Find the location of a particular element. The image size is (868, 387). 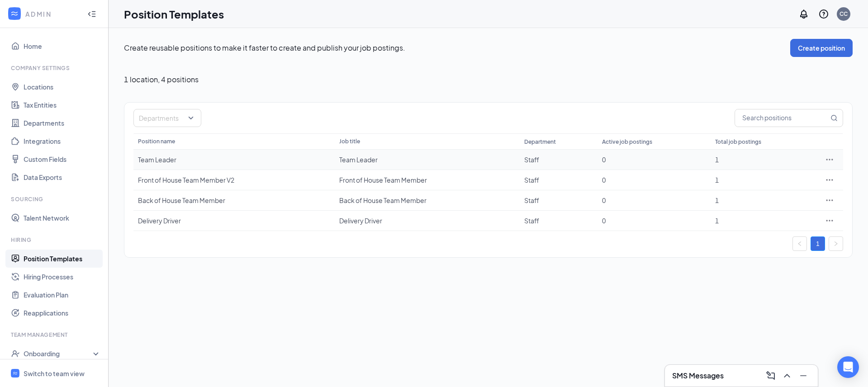

th: Department is located at coordinates (558, 141).